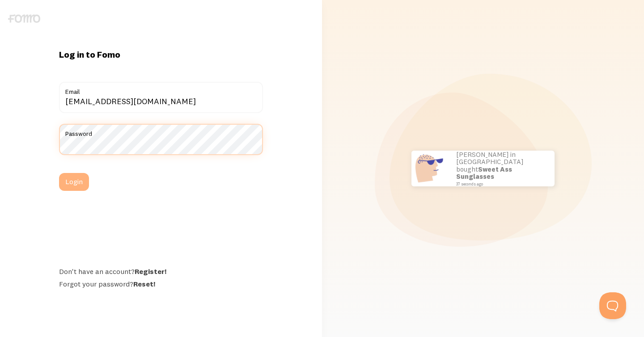 This screenshot has width=644, height=337. What do you see at coordinates (150, 272) in the screenshot?
I see `a: Register!` at bounding box center [150, 272].